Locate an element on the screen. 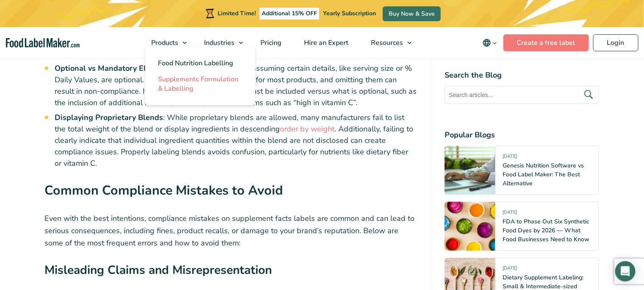 This screenshot has height=290, width=644. h4: Search the Blog is located at coordinates (522, 75).